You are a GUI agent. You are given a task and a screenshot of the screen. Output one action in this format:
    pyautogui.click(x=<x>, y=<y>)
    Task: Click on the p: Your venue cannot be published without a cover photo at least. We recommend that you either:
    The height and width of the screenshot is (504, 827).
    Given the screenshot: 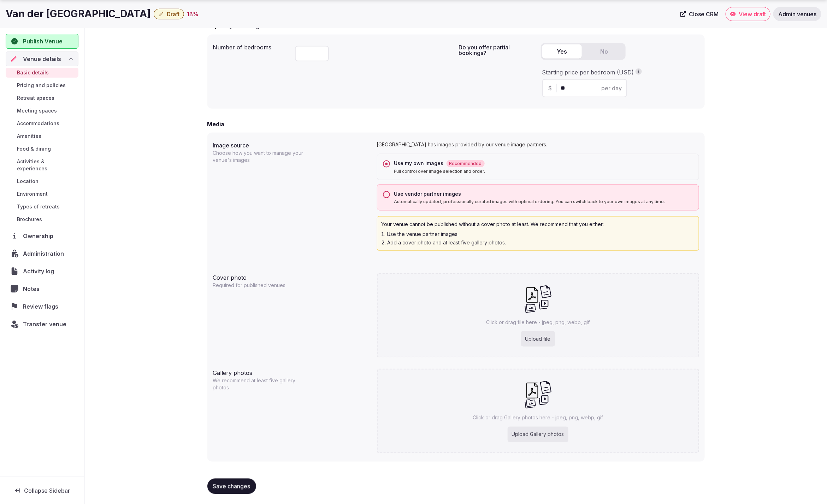 What is the action you would take?
    pyautogui.click(x=538, y=224)
    